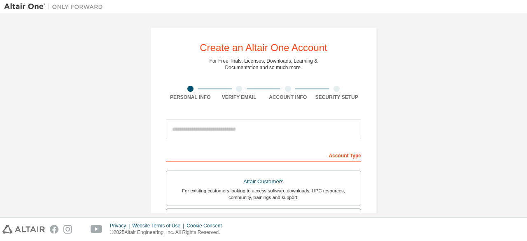 This screenshot has height=241, width=527. What do you see at coordinates (264, 64) in the screenshot?
I see `div: For Free Trials, Licenses, Downloads, Learning & Documentation and so much more.` at bounding box center [264, 64].